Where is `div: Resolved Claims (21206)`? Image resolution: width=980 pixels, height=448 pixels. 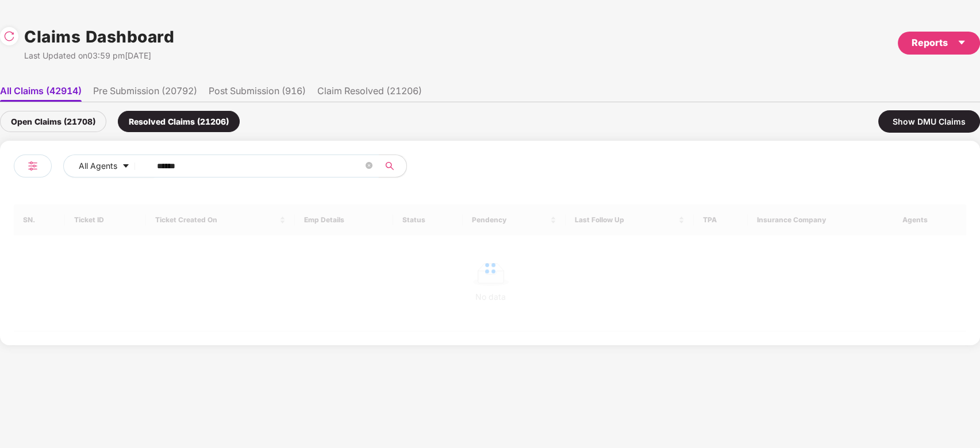 div: Resolved Claims (21206) is located at coordinates (179, 121).